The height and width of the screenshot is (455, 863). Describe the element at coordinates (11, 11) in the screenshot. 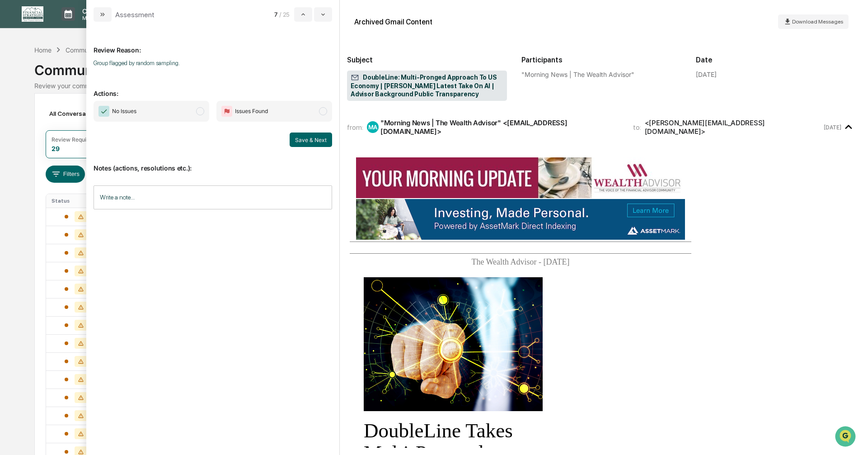

I see `button: Open customer support` at that location.